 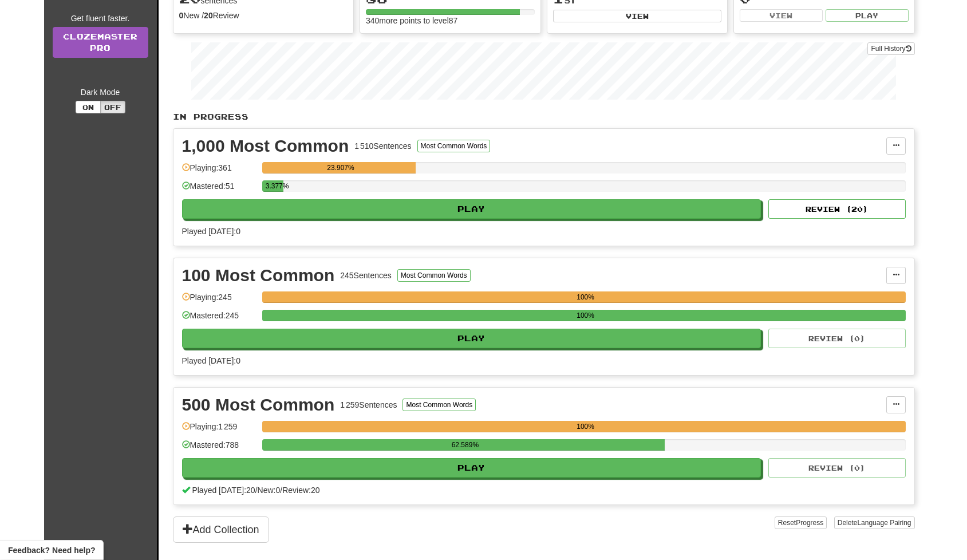 I want to click on p: In Progress, so click(x=544, y=117).